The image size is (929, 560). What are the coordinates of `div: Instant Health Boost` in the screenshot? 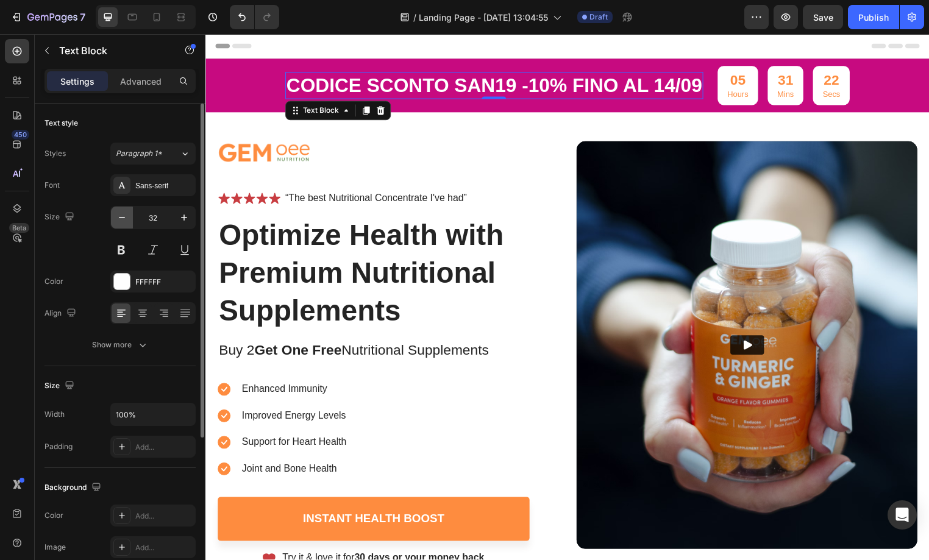 It's located at (170, 490).